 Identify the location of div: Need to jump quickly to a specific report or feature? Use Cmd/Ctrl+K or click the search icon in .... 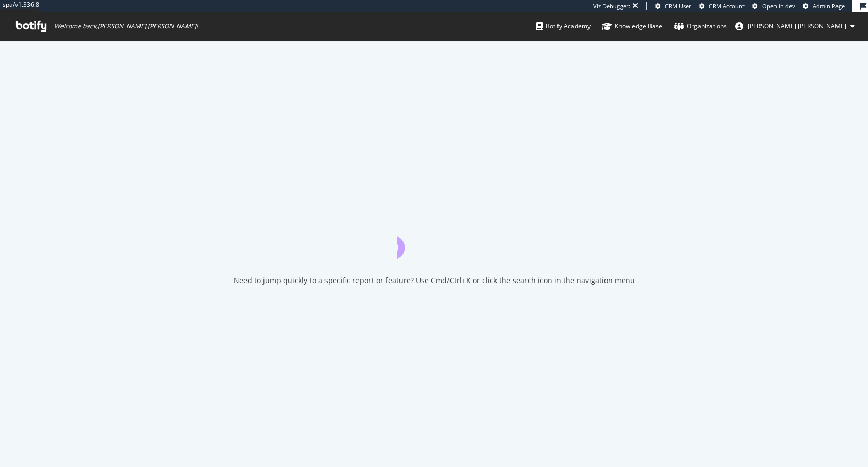
(434, 281).